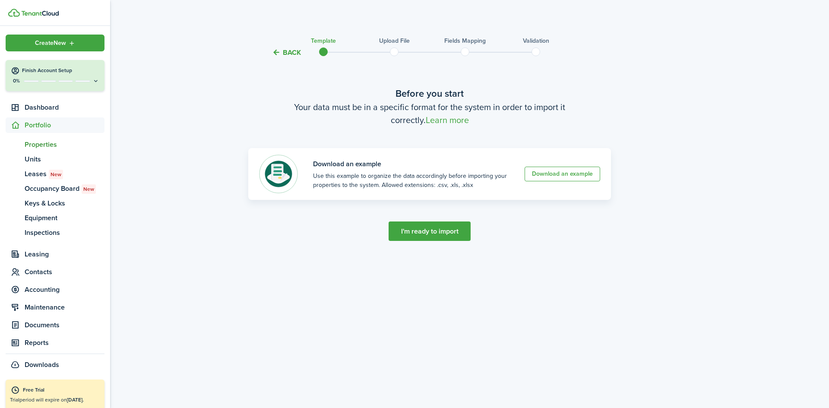  What do you see at coordinates (55, 76) in the screenshot?
I see `button: Finish Account Setup0%` at bounding box center [55, 76].